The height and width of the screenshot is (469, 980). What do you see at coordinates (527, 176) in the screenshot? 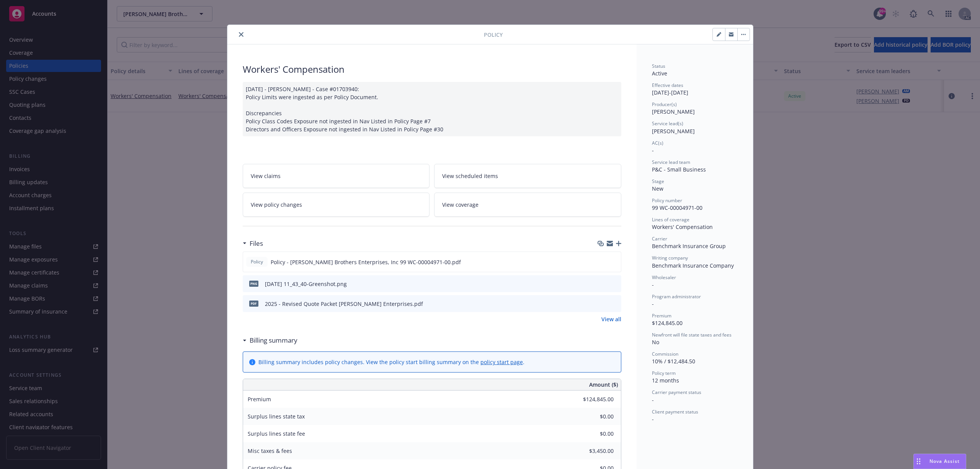
I see `a: View scheduled items` at bounding box center [527, 176].